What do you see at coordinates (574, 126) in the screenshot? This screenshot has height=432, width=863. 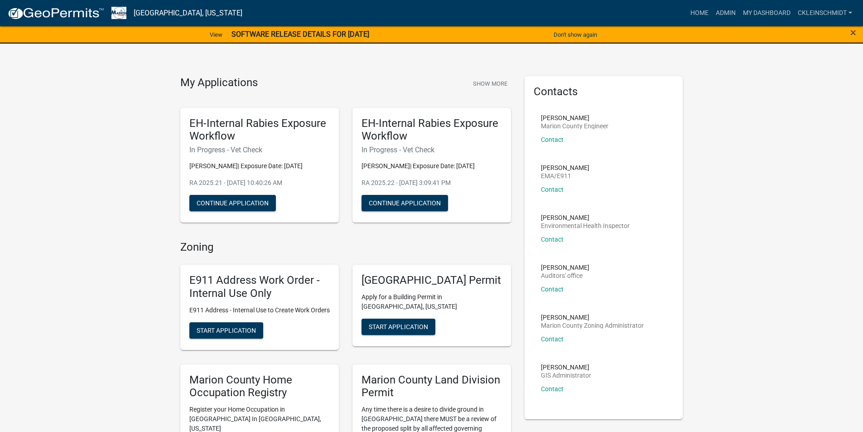 I see `p: Marion County Engineer` at bounding box center [574, 126].